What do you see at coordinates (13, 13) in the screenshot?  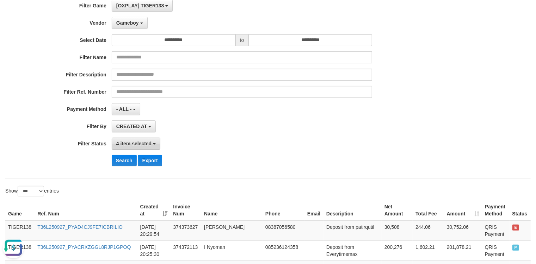 I see `button: Open LiveChat chat widget` at bounding box center [13, 13].